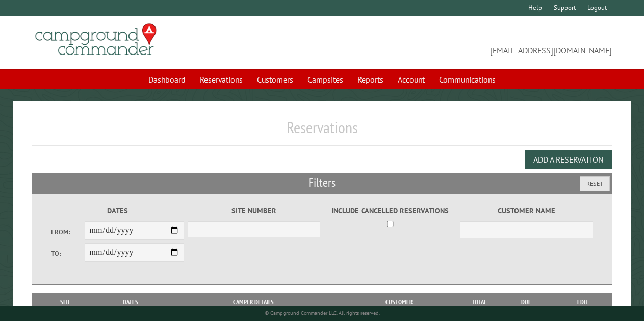 This screenshot has width=644, height=321. What do you see at coordinates (117, 211) in the screenshot?
I see `label: Dates` at bounding box center [117, 211].